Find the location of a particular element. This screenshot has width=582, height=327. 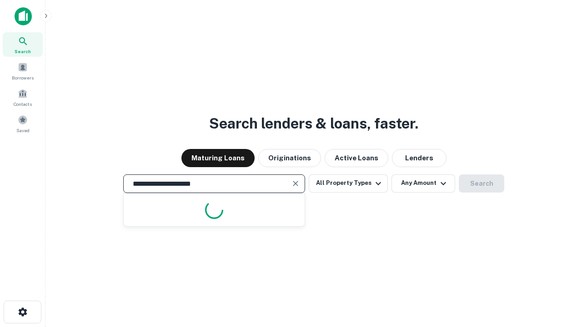

img: capitalize-icon.png is located at coordinates (23, 16).